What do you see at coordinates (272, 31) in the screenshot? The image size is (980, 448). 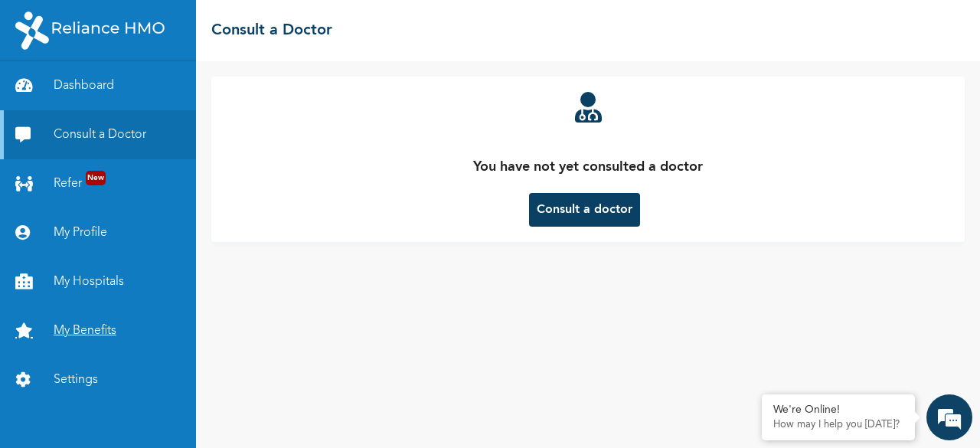 I see `h2: Consult a Doctor` at bounding box center [272, 31].